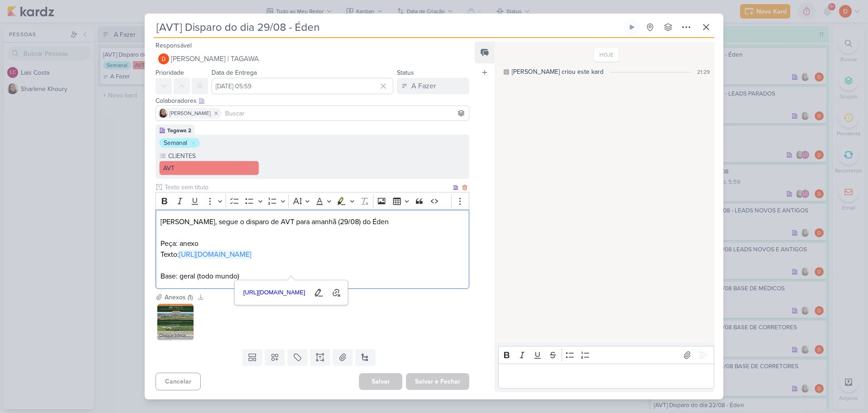  Describe the element at coordinates (174, 45) in the screenshot. I see `label: Responsável` at that location.